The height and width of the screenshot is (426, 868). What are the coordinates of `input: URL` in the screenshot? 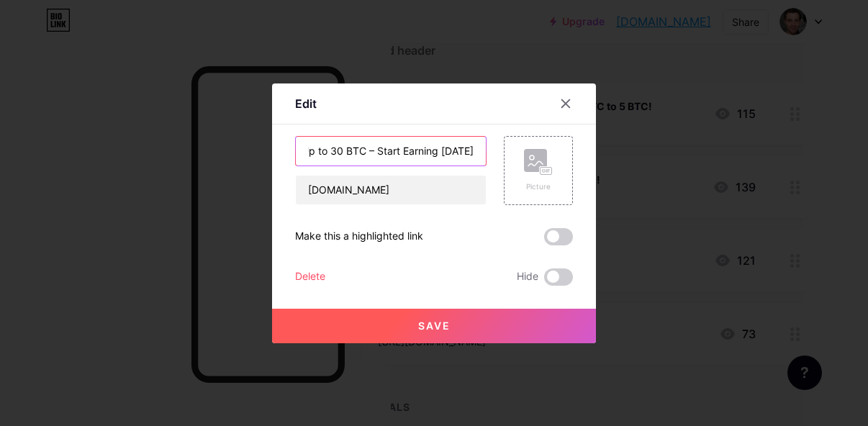 It's located at (391, 190).